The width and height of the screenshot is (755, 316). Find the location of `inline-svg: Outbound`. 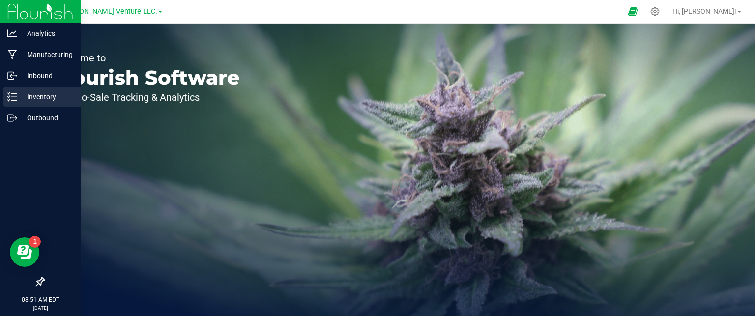

inline-svg: Outbound is located at coordinates (12, 118).